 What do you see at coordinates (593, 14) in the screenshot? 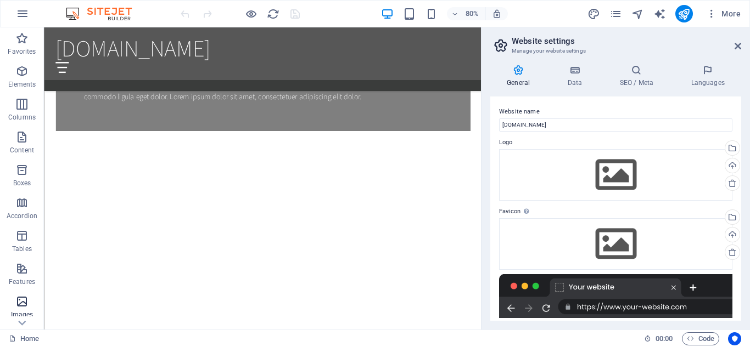
I see `i: Design (Ctrl+Alt+Y)` at bounding box center [593, 14].